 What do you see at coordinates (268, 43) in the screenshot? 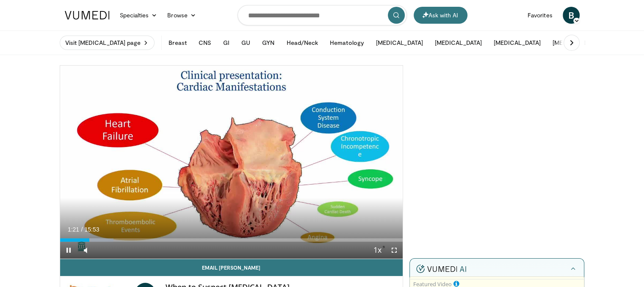
I see `button: GYN` at bounding box center [268, 43].